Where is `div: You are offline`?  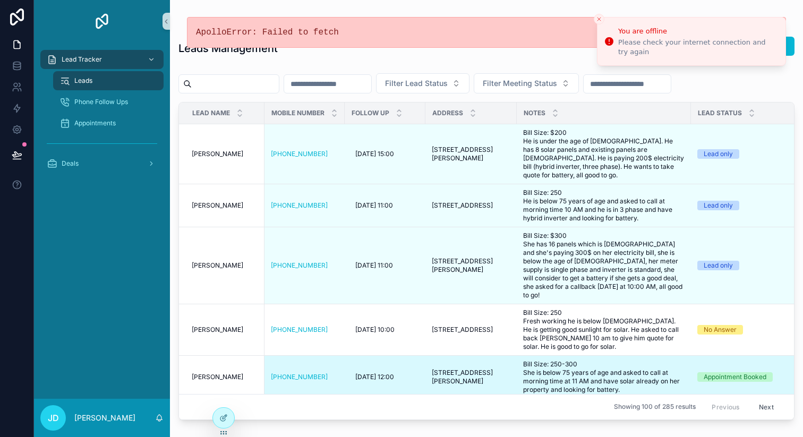
div: You are offline is located at coordinates (698, 31).